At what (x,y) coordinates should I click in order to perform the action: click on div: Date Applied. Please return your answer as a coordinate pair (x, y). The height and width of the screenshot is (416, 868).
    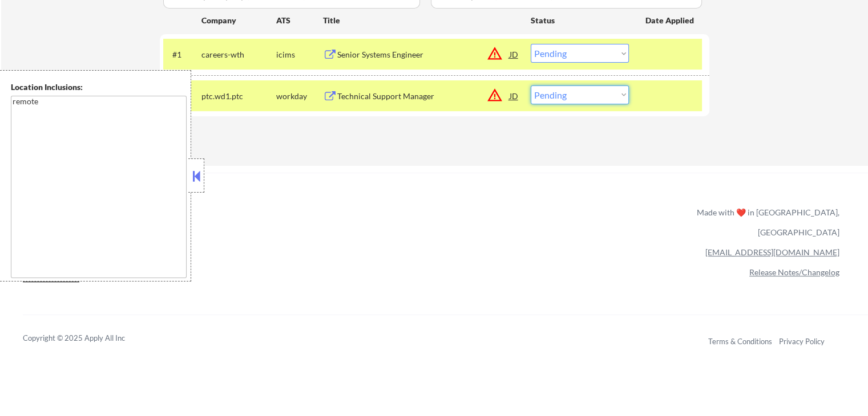
    Looking at the image, I should click on (671, 21).